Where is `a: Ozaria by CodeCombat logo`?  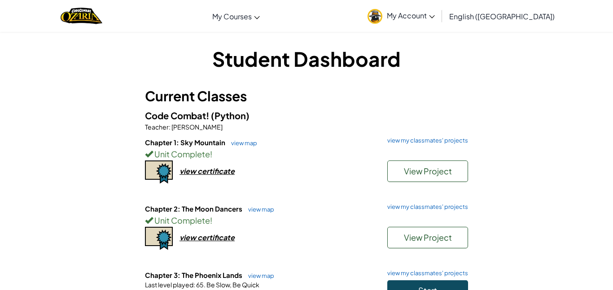
a: Ozaria by CodeCombat logo is located at coordinates (81, 16).